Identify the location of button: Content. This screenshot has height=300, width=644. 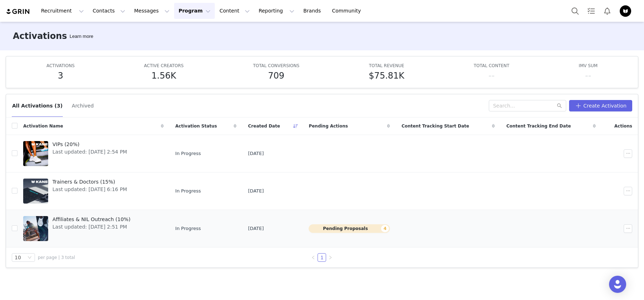
(234, 11).